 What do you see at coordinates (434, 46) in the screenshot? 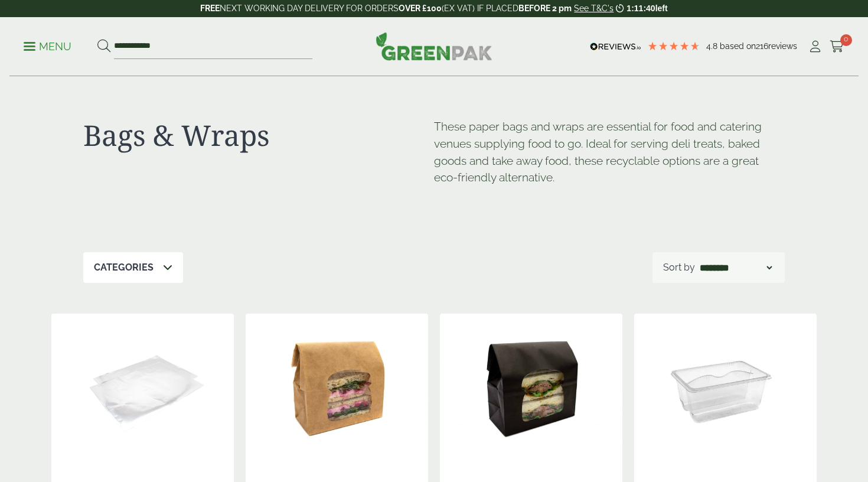
I see `img: GreenPak Supplies` at bounding box center [434, 46].